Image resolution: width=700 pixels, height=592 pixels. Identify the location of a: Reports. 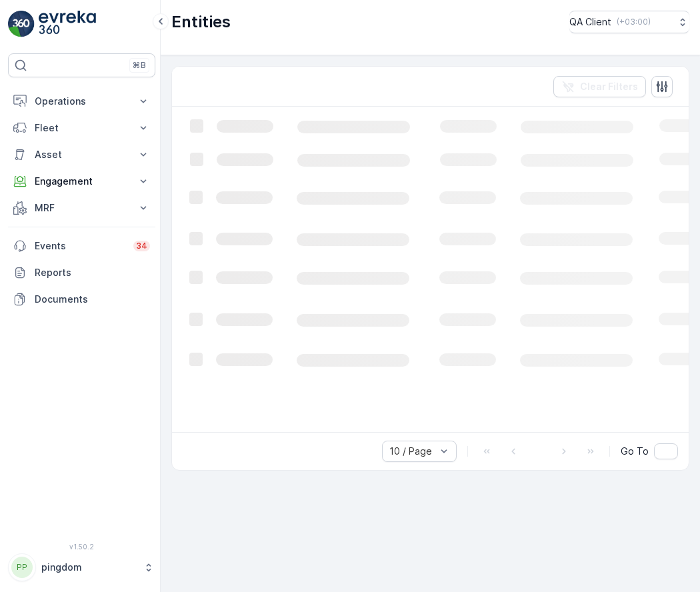
(81, 273).